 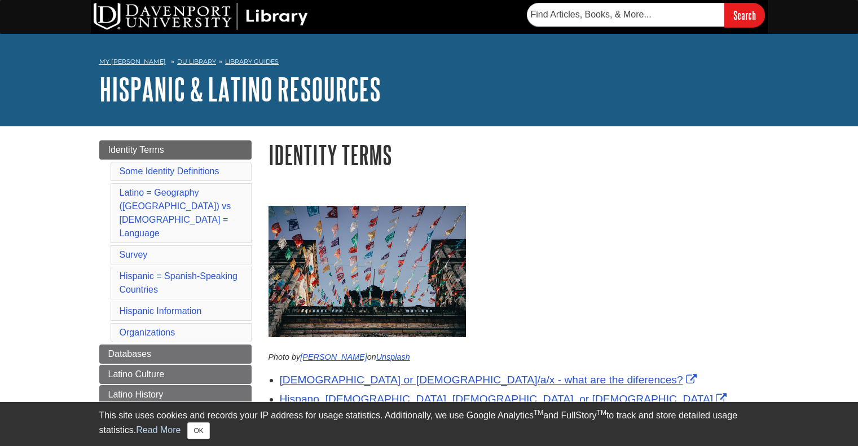 What do you see at coordinates (176, 395) in the screenshot?
I see `a: Latino History` at bounding box center [176, 395].